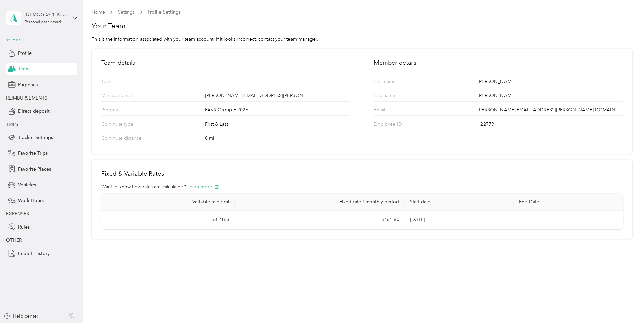 Image resolution: width=644 pixels, height=323 pixels. I want to click on div: First & Last, so click(277, 125).